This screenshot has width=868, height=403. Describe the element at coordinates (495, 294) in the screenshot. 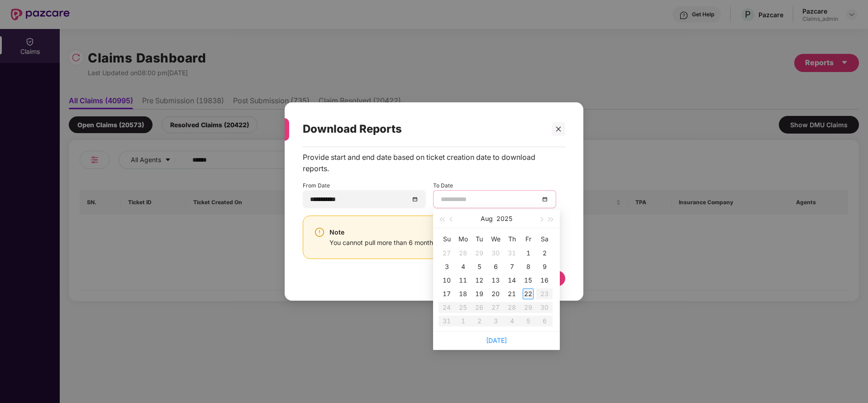

I see `td: 2025-08-20` at that location.